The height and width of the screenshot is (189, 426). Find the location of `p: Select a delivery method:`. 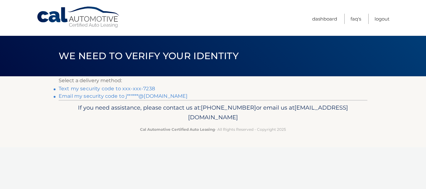

p: Select a delivery method: is located at coordinates (213, 81).